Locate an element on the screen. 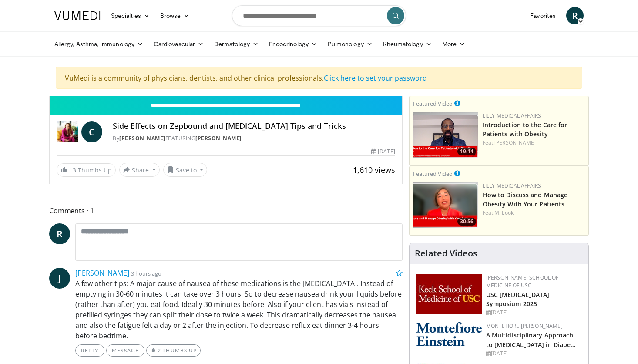  img: c98a6a29-1ea0-4bd5-8cf5-4d1e188984a7.png.150x105_q85_crop-smart_upscale.png is located at coordinates (446, 204).